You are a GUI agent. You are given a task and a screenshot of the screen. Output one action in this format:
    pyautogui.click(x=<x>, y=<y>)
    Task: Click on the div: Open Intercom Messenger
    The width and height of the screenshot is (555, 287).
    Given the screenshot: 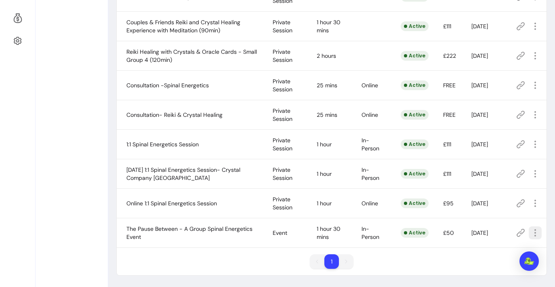 What is the action you would take?
    pyautogui.click(x=529, y=261)
    